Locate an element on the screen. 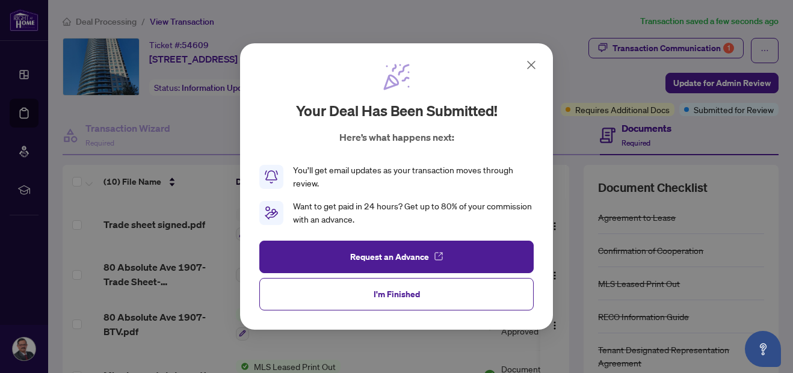 This screenshot has width=793, height=373. button: I'm Finished is located at coordinates (396, 294).